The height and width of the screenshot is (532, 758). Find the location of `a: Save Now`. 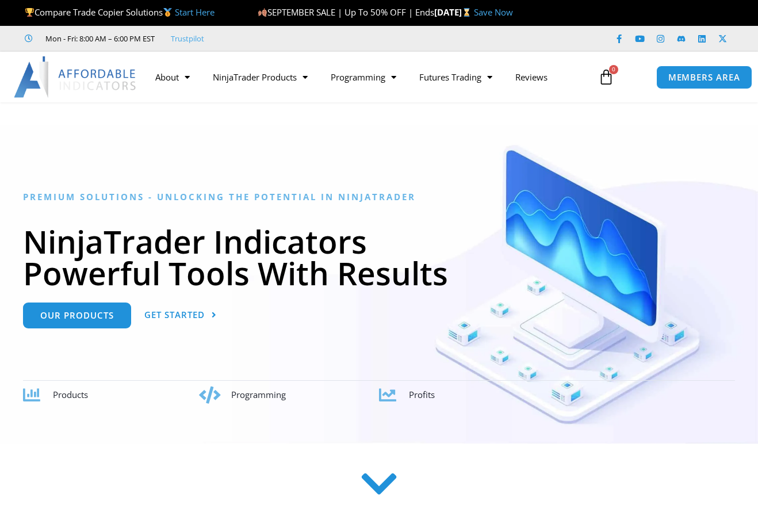

a: Save Now is located at coordinates (494, 12).